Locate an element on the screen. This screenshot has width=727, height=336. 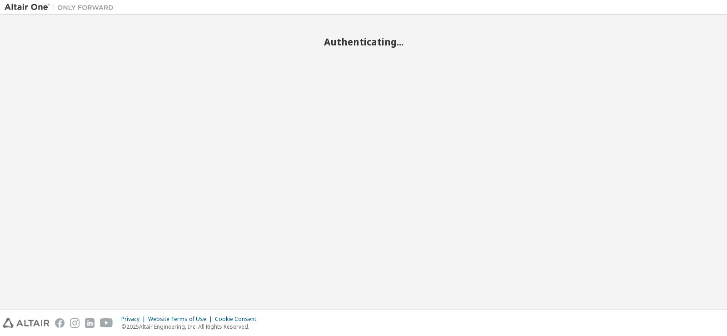
img: linkedin.svg is located at coordinates (90, 323).